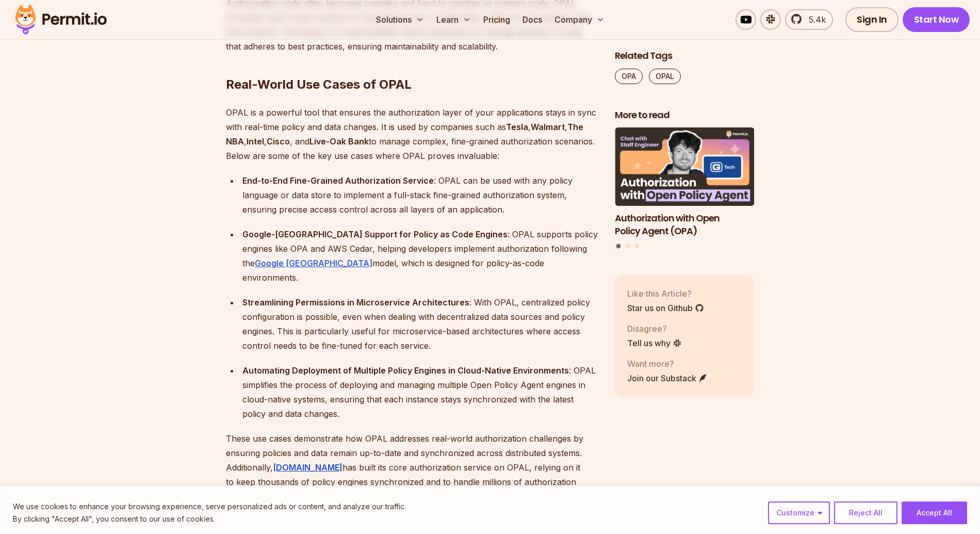  I want to click on h2: Real-World Use Cases of OPAL, so click(412, 64).